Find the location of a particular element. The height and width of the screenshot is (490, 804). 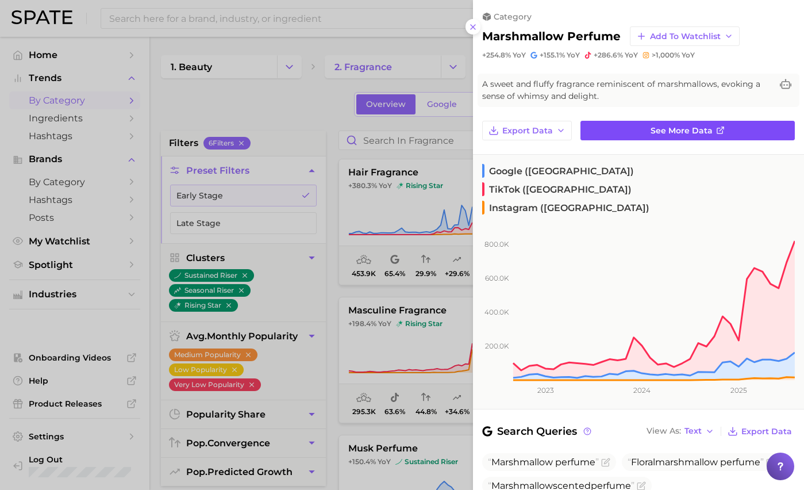

span: A sweet and fluffy fragrance reminiscent of marshmallows, evoking a sense of whimsy and delight. is located at coordinates (627, 90).